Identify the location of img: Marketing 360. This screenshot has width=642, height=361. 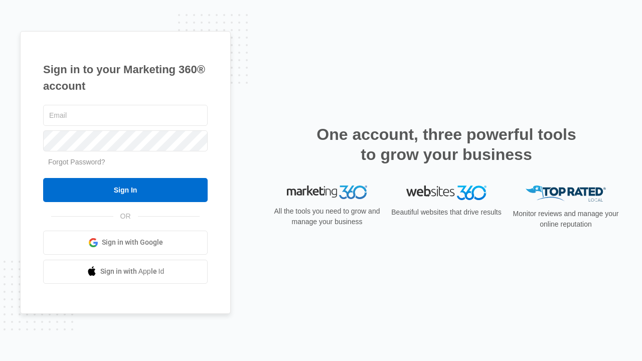
(327, 192).